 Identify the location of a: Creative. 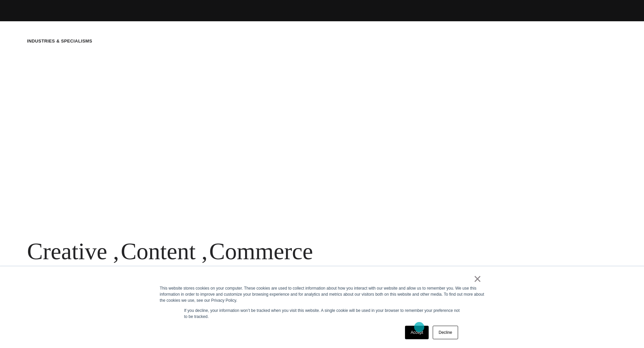
(67, 251).